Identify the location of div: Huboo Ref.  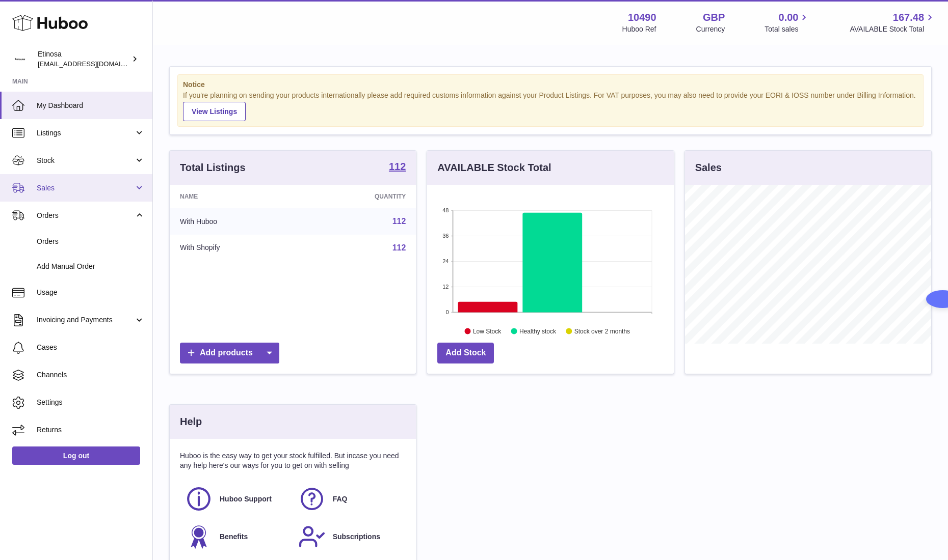
(639, 29).